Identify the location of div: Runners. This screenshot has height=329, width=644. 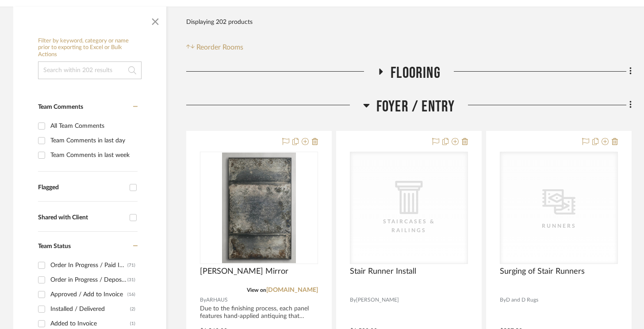
(559, 226).